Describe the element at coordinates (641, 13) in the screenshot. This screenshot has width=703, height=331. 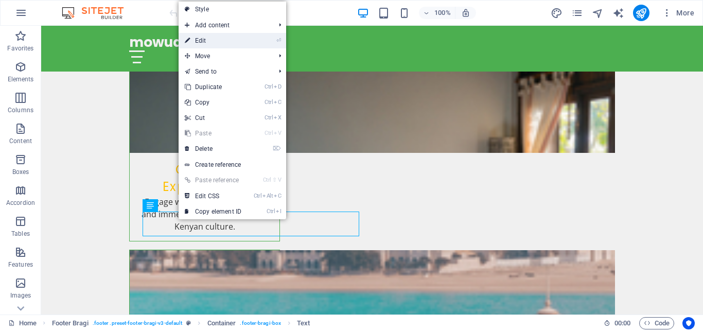
I see `i: Publish` at that location.